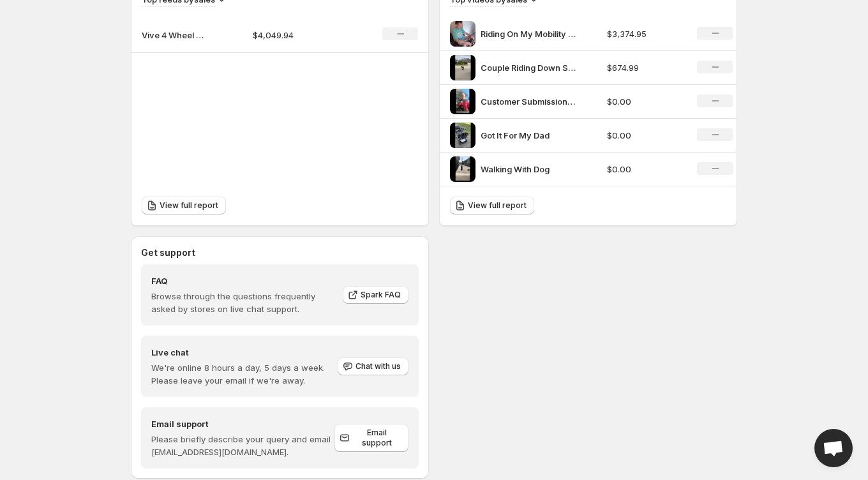 The width and height of the screenshot is (868, 480). What do you see at coordinates (372, 366) in the screenshot?
I see `button: Chat with us` at bounding box center [372, 366].